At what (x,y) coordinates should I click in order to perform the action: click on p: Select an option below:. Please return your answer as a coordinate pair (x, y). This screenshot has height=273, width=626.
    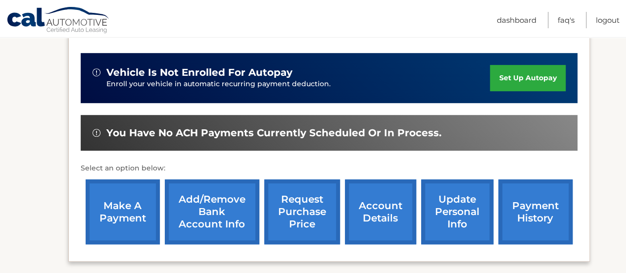
    Looking at the image, I should click on (329, 168).